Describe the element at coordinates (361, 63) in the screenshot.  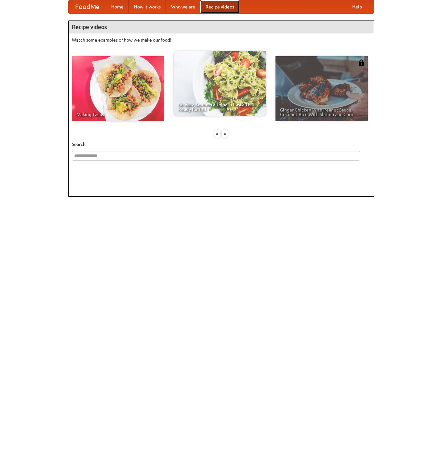
I see `img: 483408.png` at that location.